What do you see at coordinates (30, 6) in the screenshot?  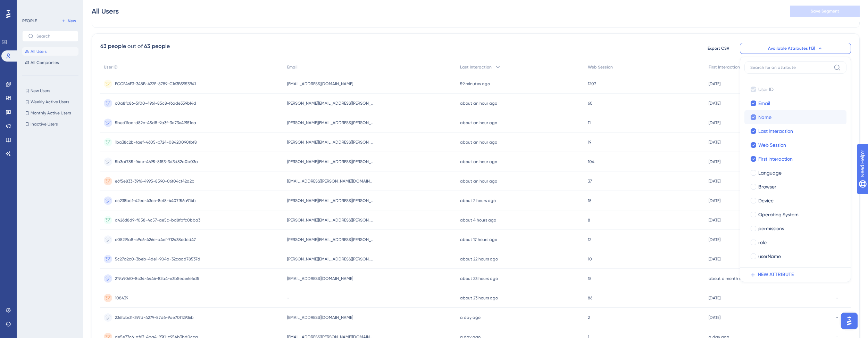 I see `span: Need Help?` at bounding box center [30, 6].